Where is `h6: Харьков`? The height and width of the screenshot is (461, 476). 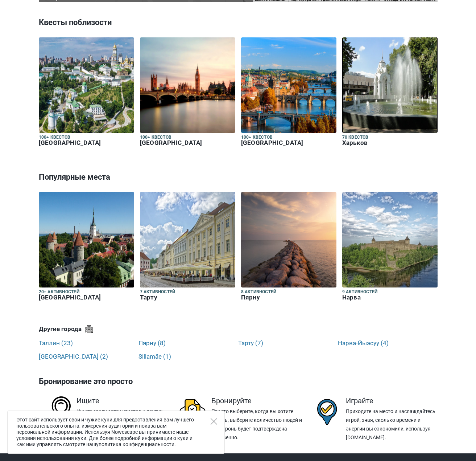 h6: Харьков is located at coordinates (390, 142).